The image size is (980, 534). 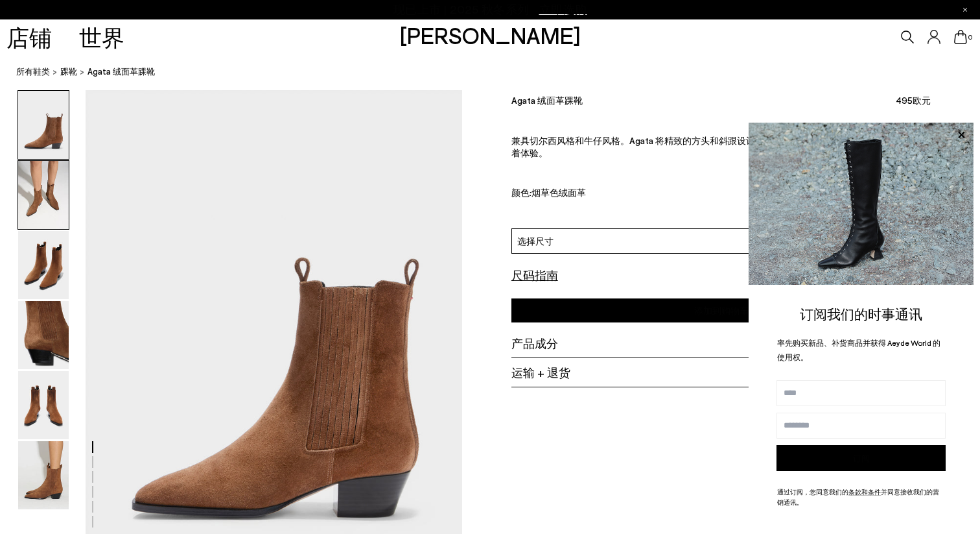 I want to click on font: 立即选购, so click(x=564, y=9).